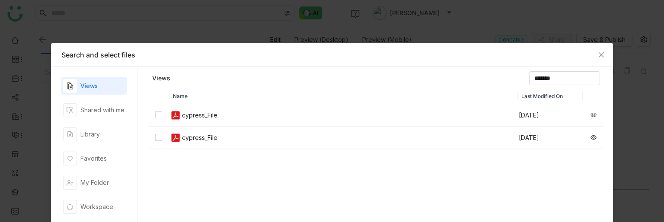 The width and height of the screenshot is (664, 222). What do you see at coordinates (93, 159) in the screenshot?
I see `div: Favorites` at bounding box center [93, 159].